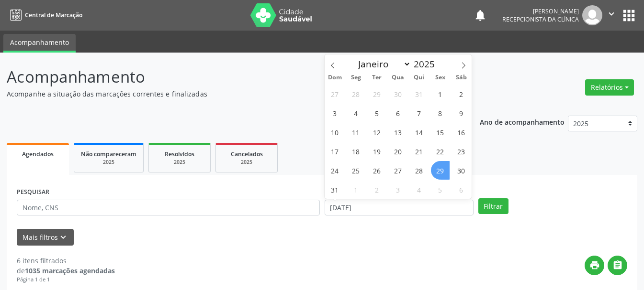 Image resolution: width=644 pixels, height=290 pixels. What do you see at coordinates (440, 190) in the screenshot?
I see `span: Setembro 5, 2025` at bounding box center [440, 190].